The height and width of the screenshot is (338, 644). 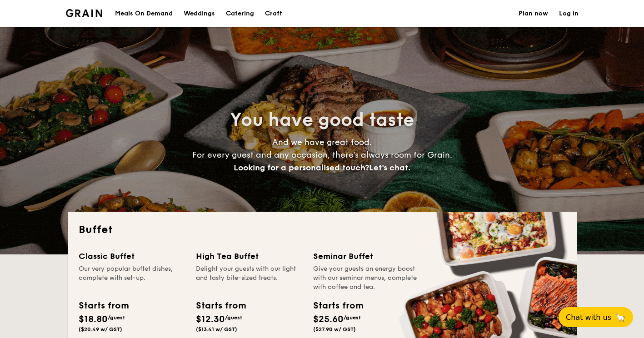 I want to click on span: $25.60, so click(x=328, y=319).